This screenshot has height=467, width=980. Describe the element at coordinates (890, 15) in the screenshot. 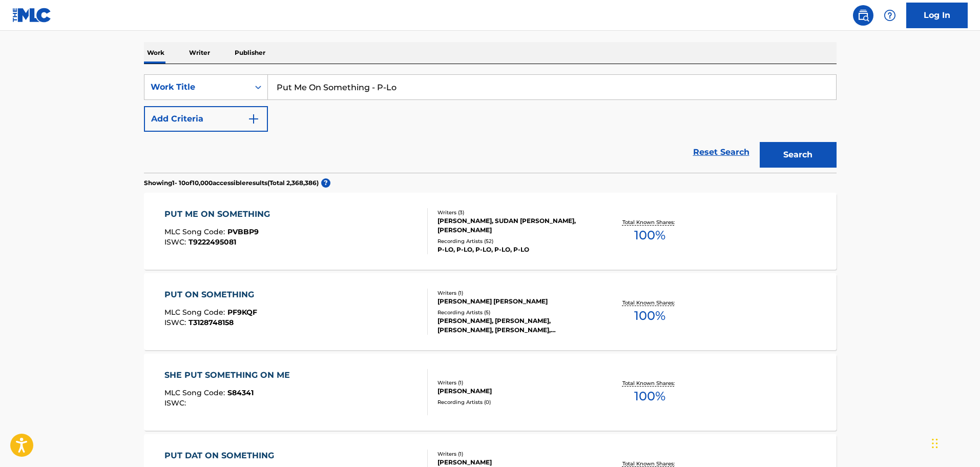

I see `div: Help` at that location.